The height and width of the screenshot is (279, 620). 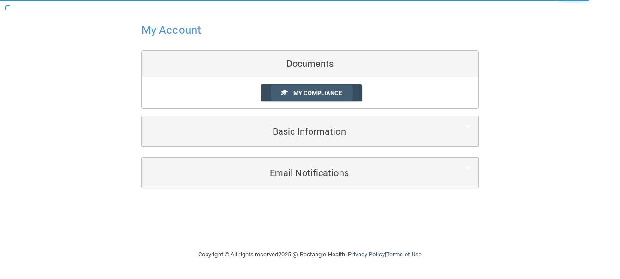 What do you see at coordinates (310, 255) in the screenshot?
I see `div: Copyright © All rights reserved 2025 @ Rectangle Health | |` at bounding box center [310, 255].